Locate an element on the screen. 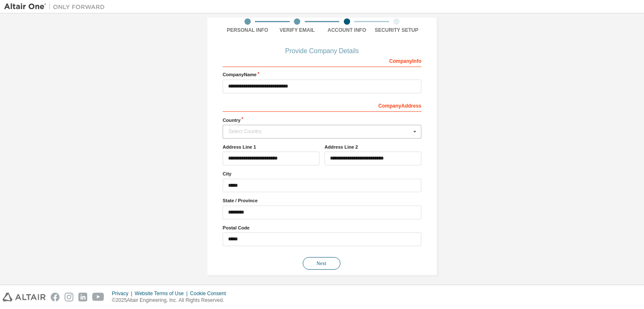 This screenshot has width=644, height=309. div: Privacy is located at coordinates (123, 294).